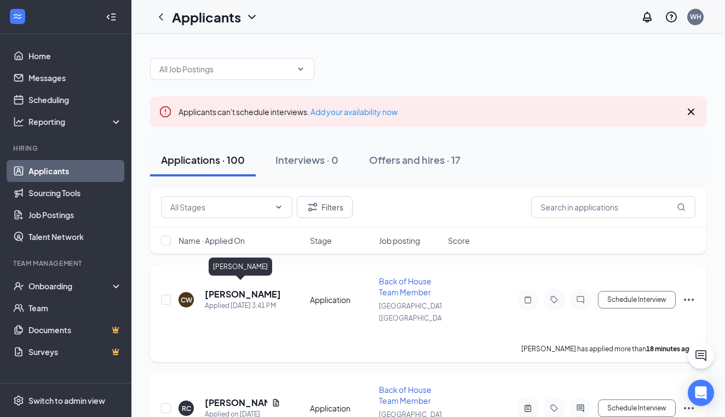  Describe the element at coordinates (75, 171) in the screenshot. I see `a: Applicants` at that location.